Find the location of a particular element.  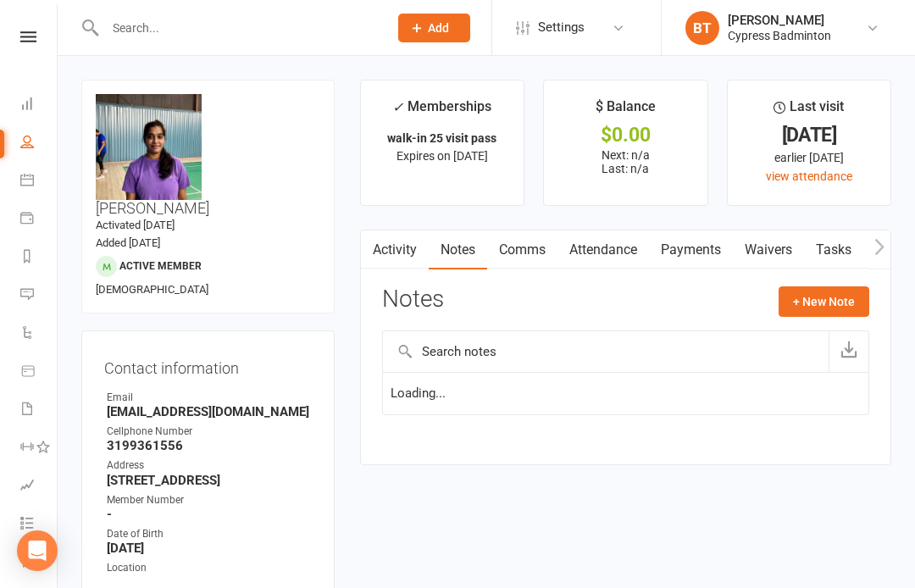

a: Reports is located at coordinates (39, 257).